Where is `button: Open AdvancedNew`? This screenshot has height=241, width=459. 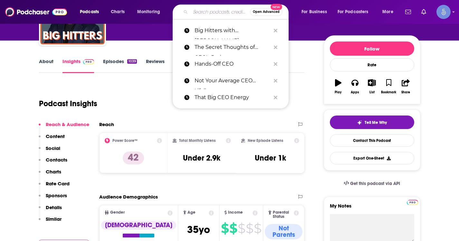
button: Open AdvancedNew is located at coordinates (266, 12).